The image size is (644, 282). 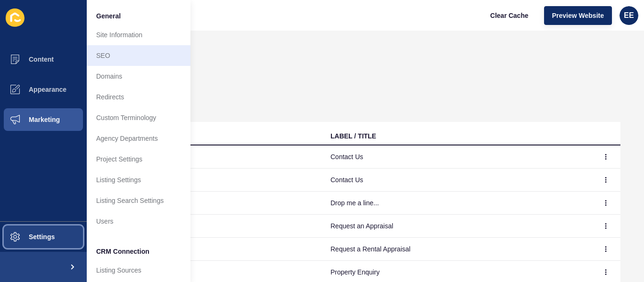 I want to click on a: Agency Departments, so click(x=138, y=138).